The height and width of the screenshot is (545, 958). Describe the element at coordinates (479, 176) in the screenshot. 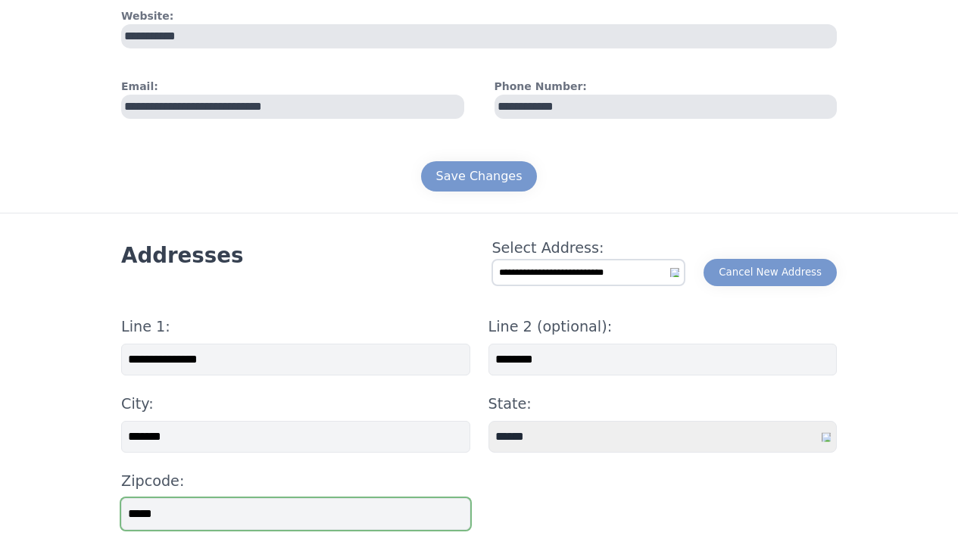

I see `div: Save Changes` at that location.